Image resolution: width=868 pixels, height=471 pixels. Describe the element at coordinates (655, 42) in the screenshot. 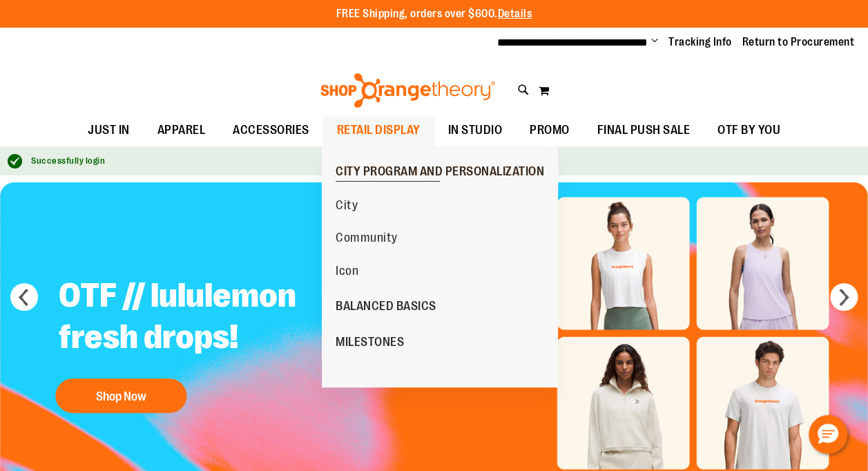

I see `button: Account menu` at that location.